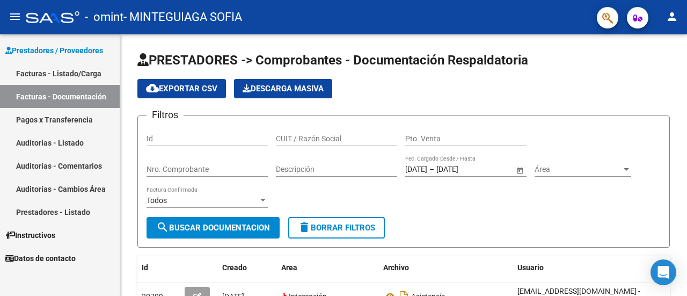 The image size is (687, 296). Describe the element at coordinates (163, 227) in the screenshot. I see `mat-icon: search` at that location.